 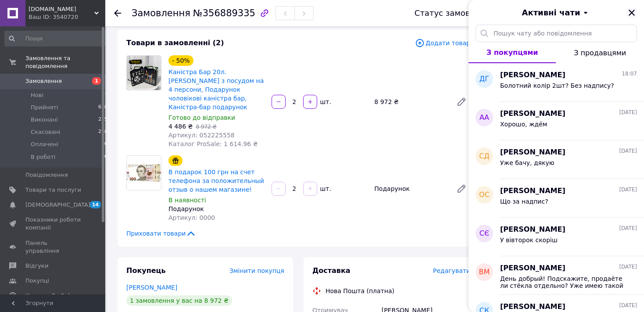 What do you see at coordinates (484, 156) in the screenshot?
I see `span: СД` at bounding box center [484, 156].